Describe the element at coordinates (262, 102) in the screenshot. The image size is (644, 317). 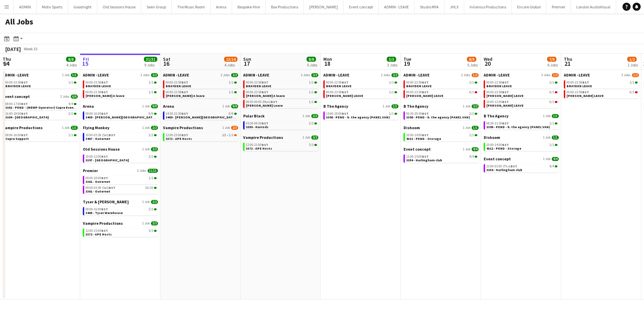
I see `span: 08:00-00:00 (Mon)` at that location.